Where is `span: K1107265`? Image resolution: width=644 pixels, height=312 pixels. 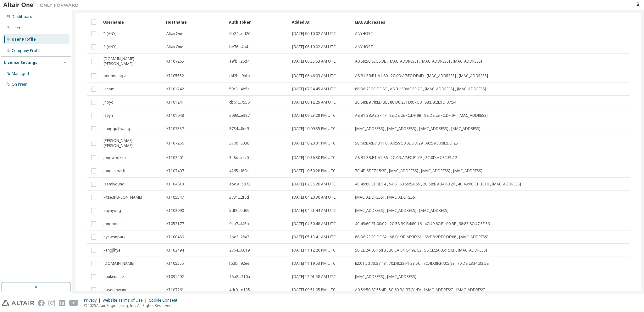 span: K1107265 is located at coordinates (175, 61).